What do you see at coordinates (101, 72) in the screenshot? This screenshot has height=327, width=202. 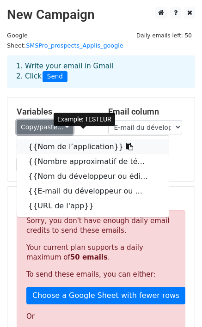 I see `div: 1. Write your email in Gmail 2. Click` at bounding box center [101, 72].